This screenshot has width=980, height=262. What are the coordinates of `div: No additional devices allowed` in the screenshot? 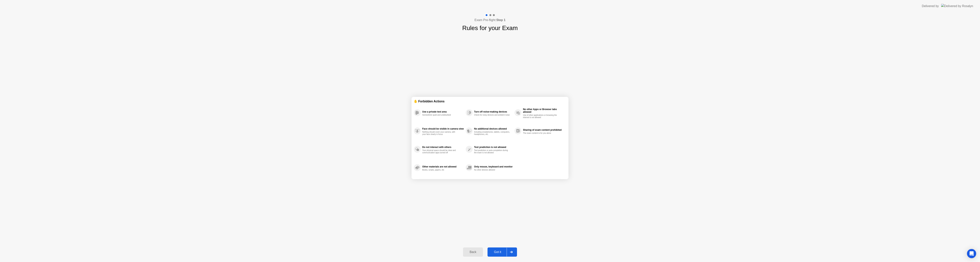 It's located at (493, 129).